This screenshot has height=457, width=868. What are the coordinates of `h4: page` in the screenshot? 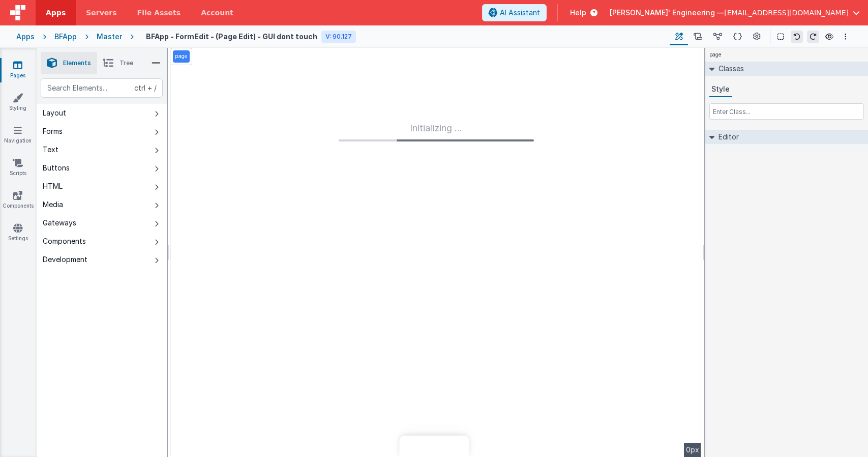 It's located at (716, 54).